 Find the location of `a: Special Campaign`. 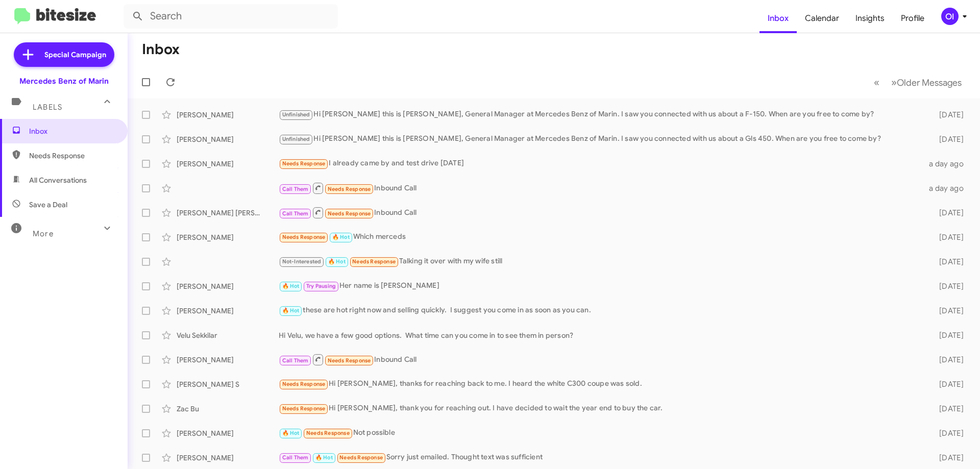

a: Special Campaign is located at coordinates (64, 55).